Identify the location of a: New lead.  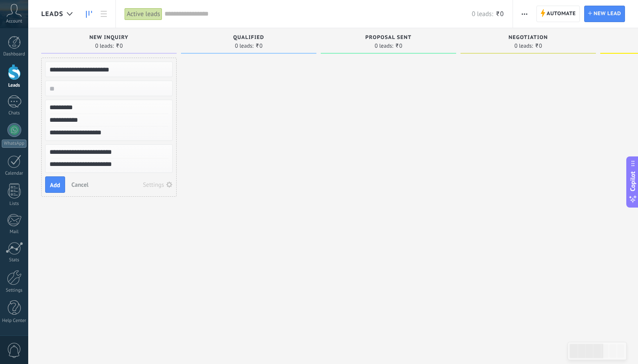
(604, 14).